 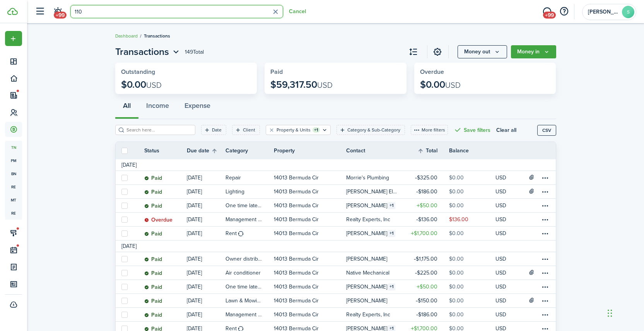 I want to click on button: Cancel, so click(x=297, y=12).